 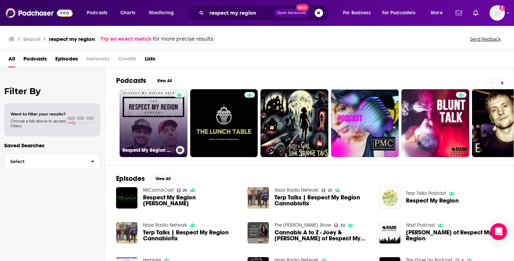 I want to click on a: 29, so click(x=182, y=190).